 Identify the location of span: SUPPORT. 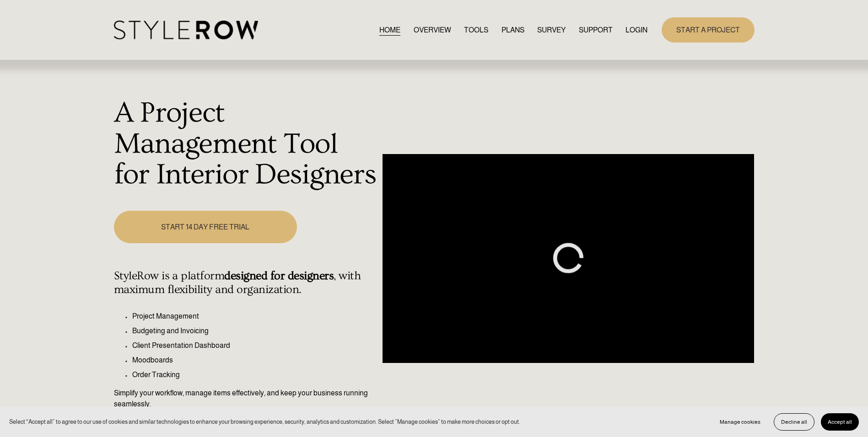
(596, 30).